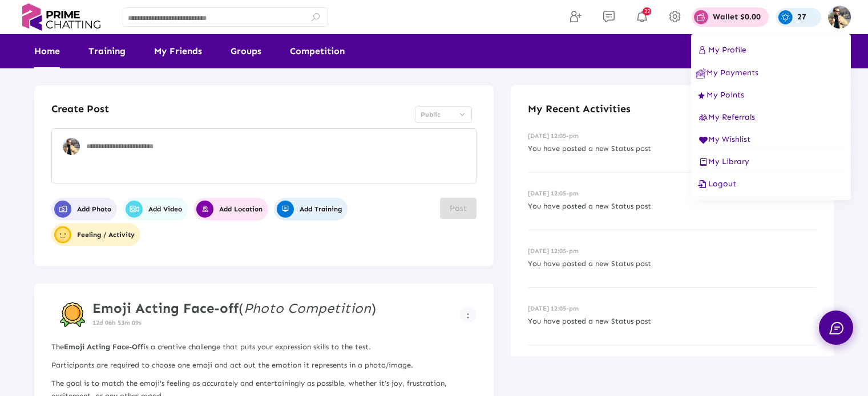 The image size is (868, 396). What do you see at coordinates (722, 50) in the screenshot?
I see `span: My Profile` at bounding box center [722, 50].